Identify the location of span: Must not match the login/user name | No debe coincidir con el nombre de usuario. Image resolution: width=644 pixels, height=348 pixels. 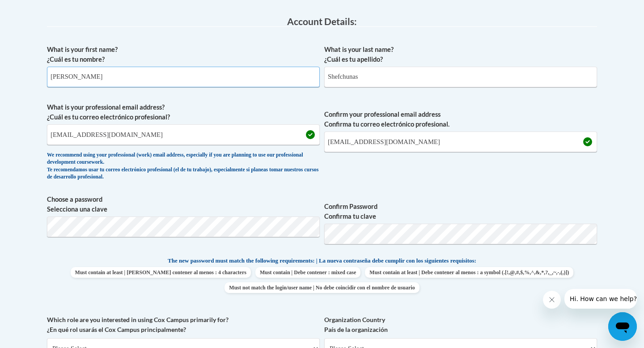
(322, 287).